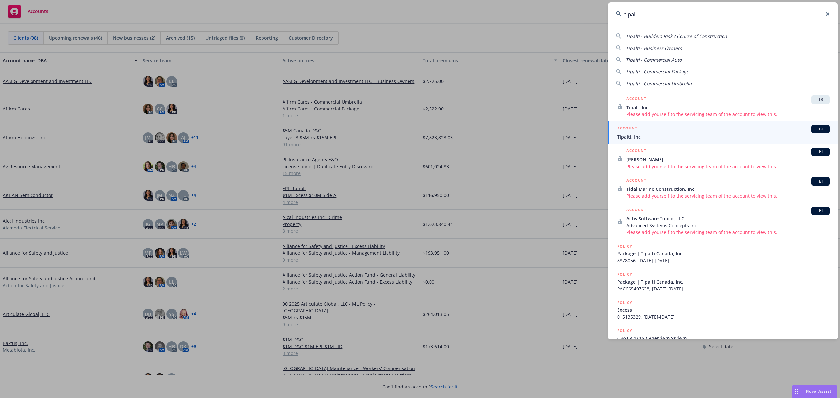 Image resolution: width=840 pixels, height=398 pixels. Describe the element at coordinates (676, 36) in the screenshot. I see `span: Tipalti - Builders Risk / Course of Construction` at that location.